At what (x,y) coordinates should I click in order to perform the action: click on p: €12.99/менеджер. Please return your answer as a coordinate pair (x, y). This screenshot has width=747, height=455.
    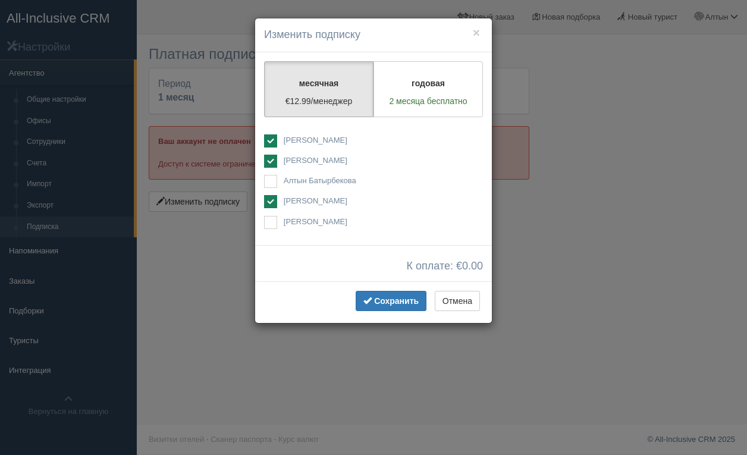
    Looking at the image, I should click on (319, 101).